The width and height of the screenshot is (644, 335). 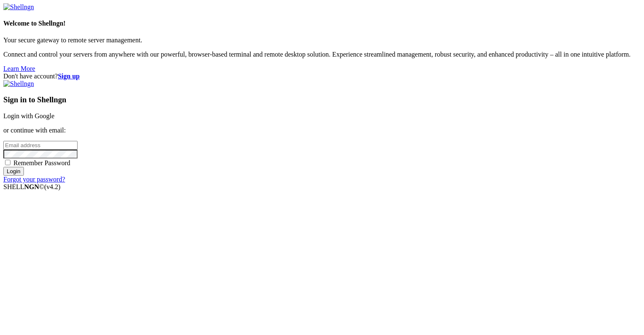 I want to click on strong: Sign up, so click(x=69, y=76).